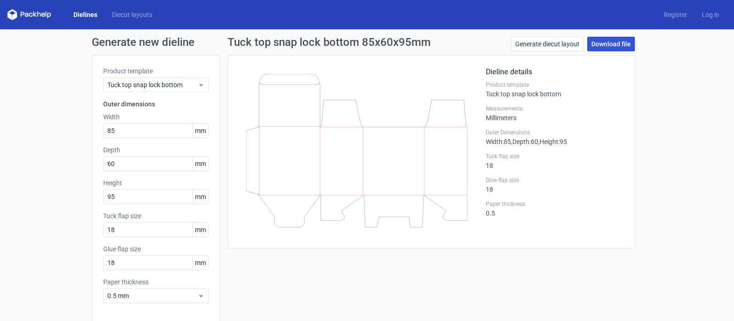 The width and height of the screenshot is (734, 321). What do you see at coordinates (329, 42) in the screenshot?
I see `h1: Tuck top snap lock bottom 85x60x95mm` at bounding box center [329, 42].